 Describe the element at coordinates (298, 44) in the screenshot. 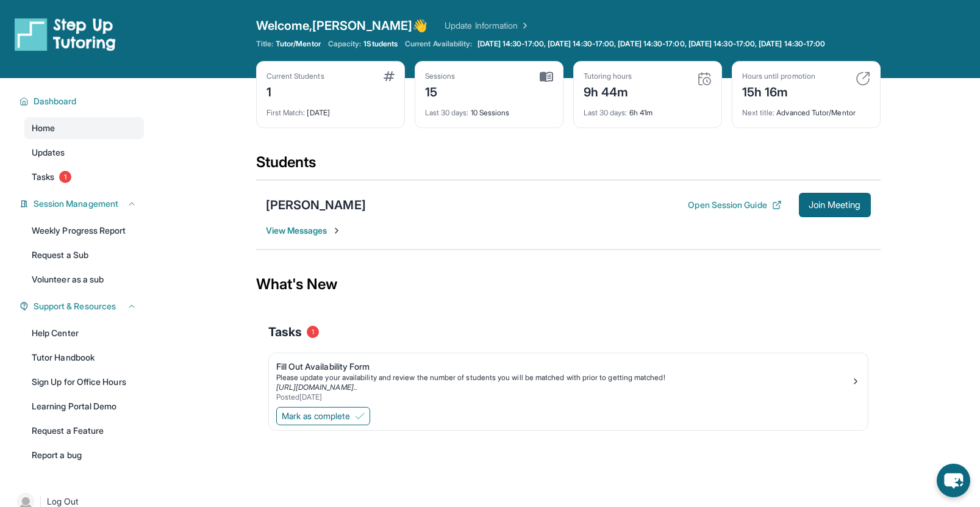

I see `span: Tutor/Mentor` at that location.